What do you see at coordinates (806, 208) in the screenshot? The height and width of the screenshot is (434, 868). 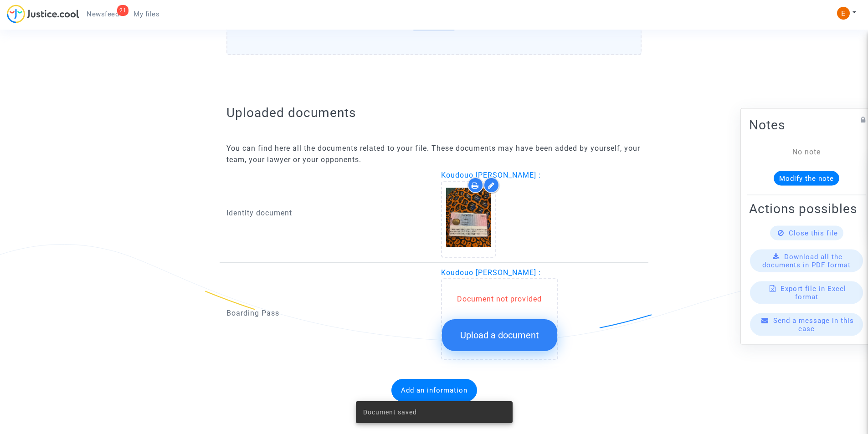 I see `h2: Actions possibles` at bounding box center [806, 208].